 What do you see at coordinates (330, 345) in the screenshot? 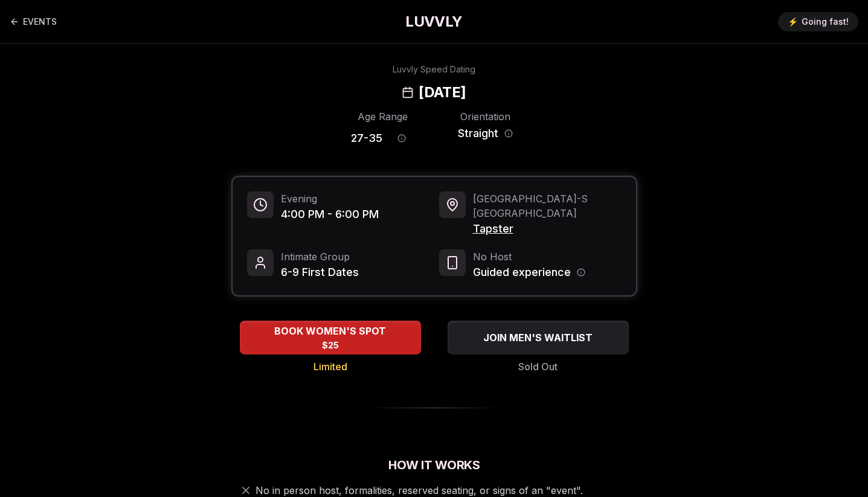
I see `span: $25` at bounding box center [330, 345].